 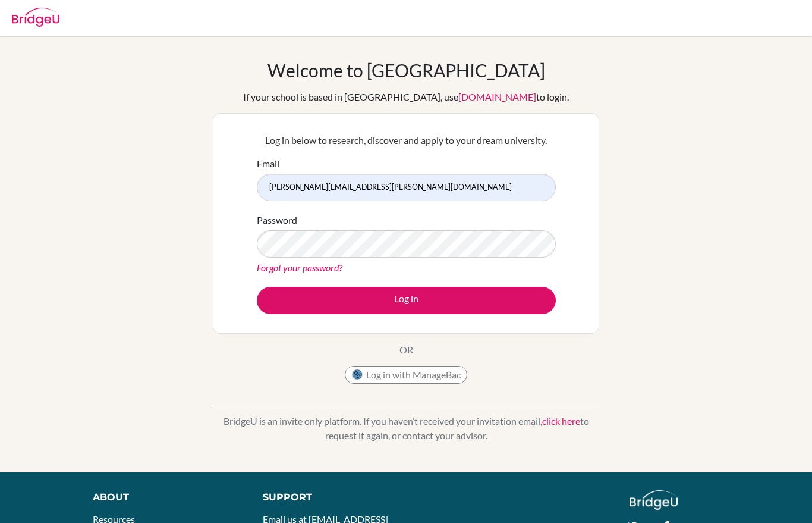 I want to click on label: Email, so click(x=268, y=164).